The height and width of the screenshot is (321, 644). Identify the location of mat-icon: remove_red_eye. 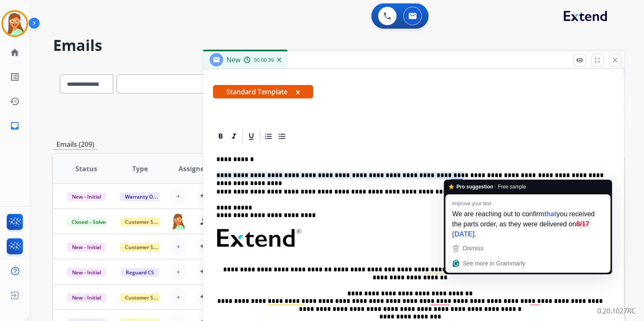
(580, 60).